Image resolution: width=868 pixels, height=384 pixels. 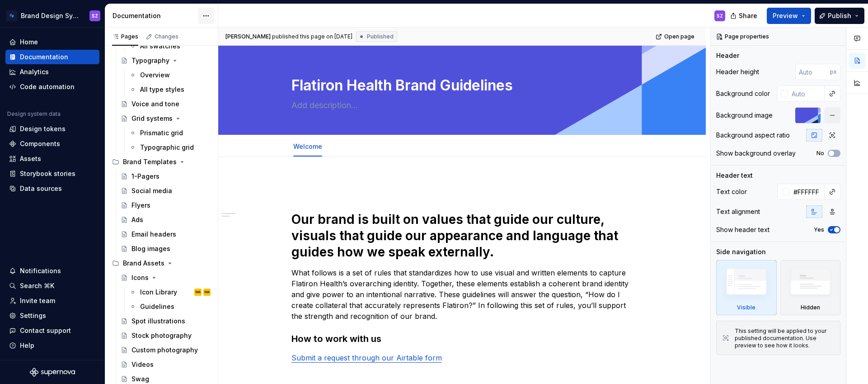 What do you see at coordinates (786, 16) in the screenshot?
I see `span: Preview` at bounding box center [786, 16].